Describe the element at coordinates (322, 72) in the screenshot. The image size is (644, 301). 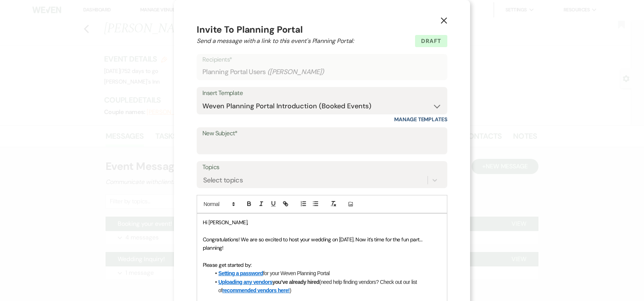
I see `div: Planning Portal Users` at that location.